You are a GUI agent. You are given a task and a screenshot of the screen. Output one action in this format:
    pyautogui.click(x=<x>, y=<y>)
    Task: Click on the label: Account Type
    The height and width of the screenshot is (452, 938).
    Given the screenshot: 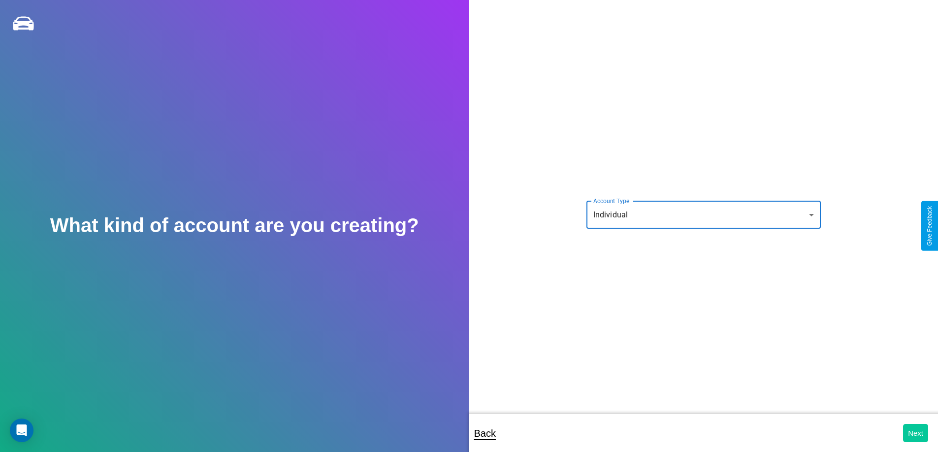 What is the action you would take?
    pyautogui.click(x=611, y=201)
    